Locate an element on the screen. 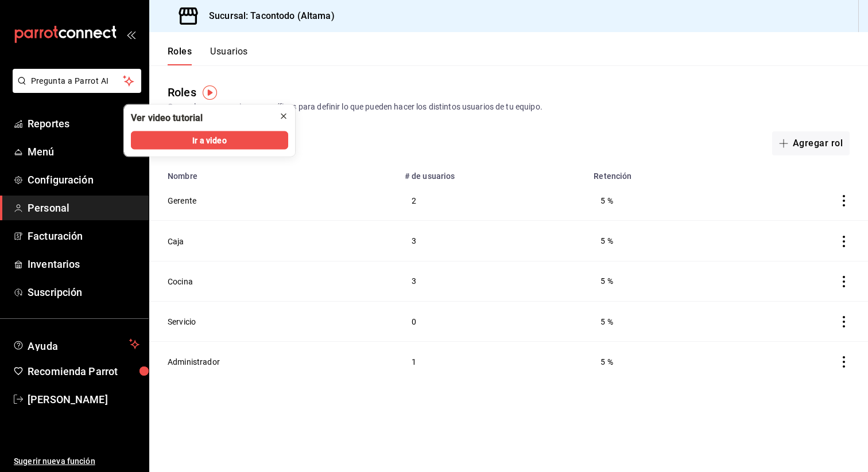 The height and width of the screenshot is (472, 868). span: Suscripción is located at coordinates (83, 292).